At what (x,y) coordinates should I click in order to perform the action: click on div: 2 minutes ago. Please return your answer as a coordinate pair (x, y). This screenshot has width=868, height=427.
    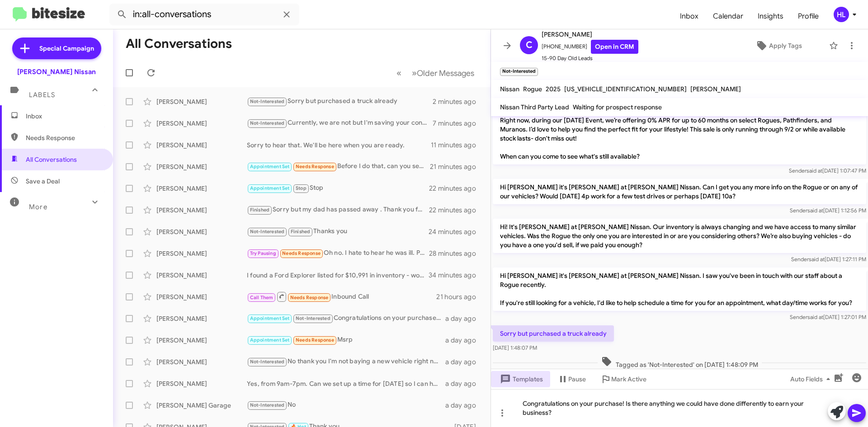
    Looking at the image, I should click on (458, 102).